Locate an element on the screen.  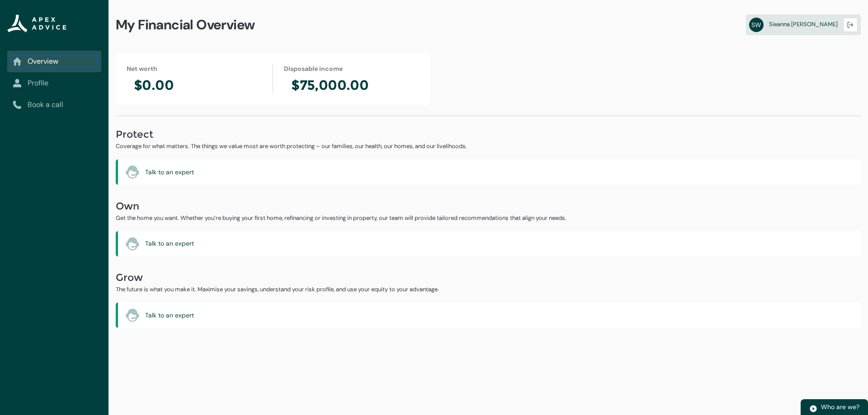
p: The future is what you make it. Maximise your savings, understand your risk profile, and use your... is located at coordinates (488, 290).